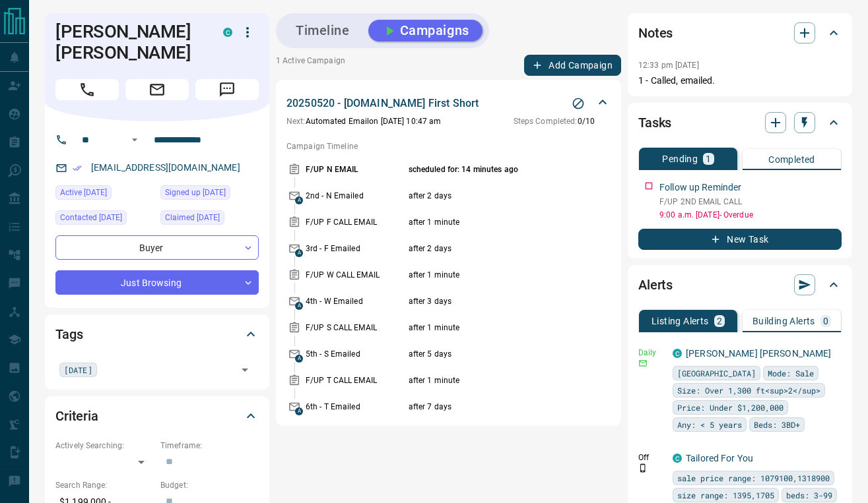 This screenshot has width=868, height=503. Describe the element at coordinates (209, 446) in the screenshot. I see `p: Timeframe:` at that location.